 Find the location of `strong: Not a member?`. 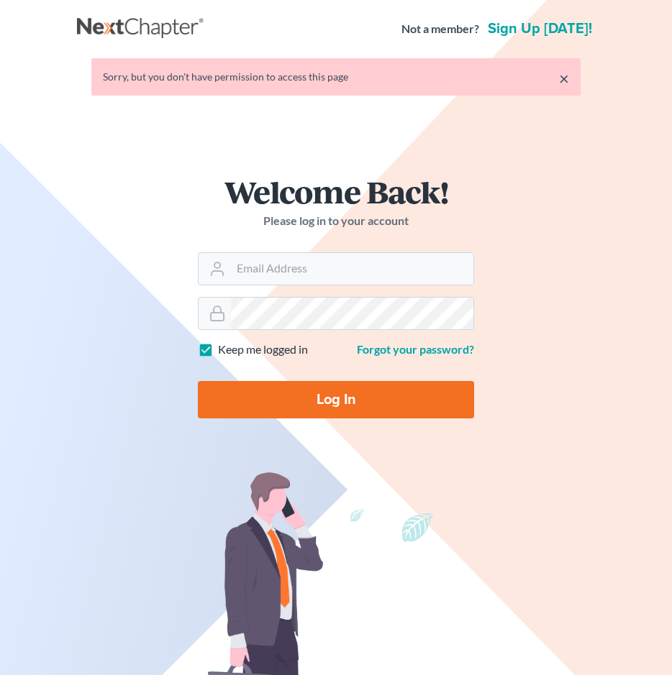

strong: Not a member? is located at coordinates (440, 29).